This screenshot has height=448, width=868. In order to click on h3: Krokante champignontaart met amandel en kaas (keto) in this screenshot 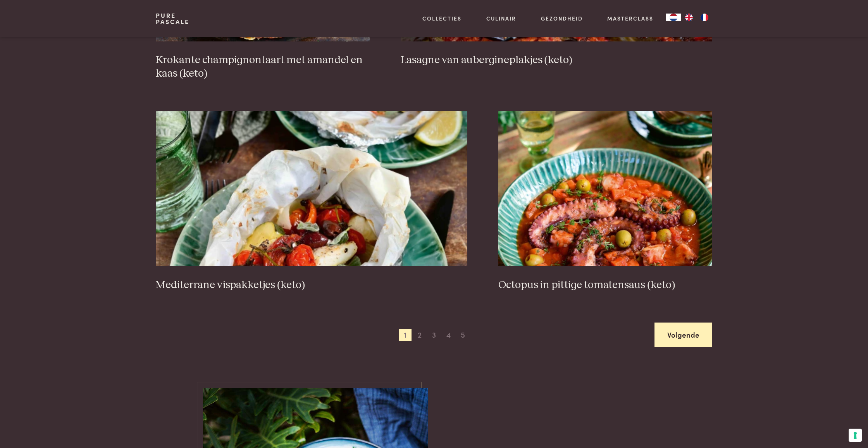, I will do `click(263, 67)`.